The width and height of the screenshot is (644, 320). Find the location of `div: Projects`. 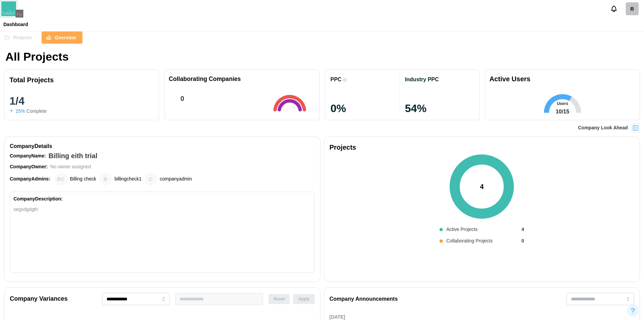

div: Projects is located at coordinates (482, 148).